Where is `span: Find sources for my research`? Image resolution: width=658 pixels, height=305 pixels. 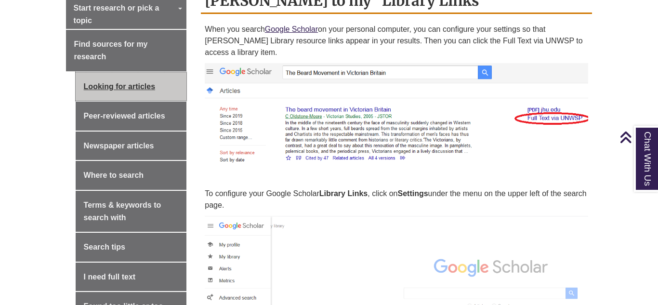
span: Find sources for my research is located at coordinates (111, 50).